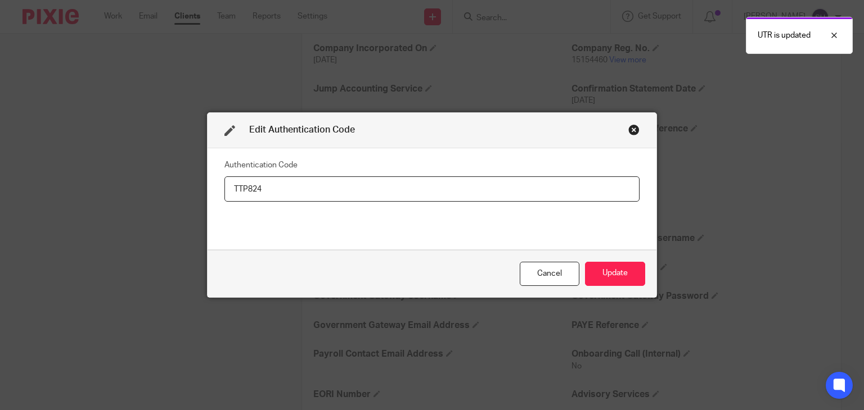 The height and width of the screenshot is (410, 864). I want to click on label: Authentication Code, so click(261, 165).